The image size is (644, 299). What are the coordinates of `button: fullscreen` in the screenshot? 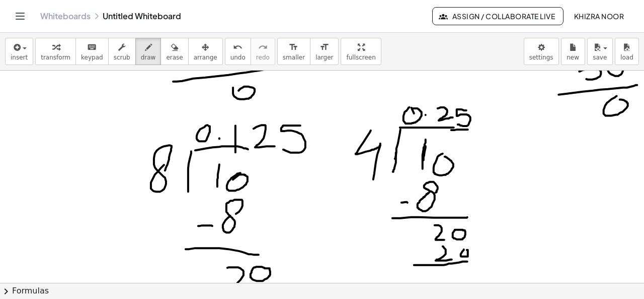 It's located at (361, 51).